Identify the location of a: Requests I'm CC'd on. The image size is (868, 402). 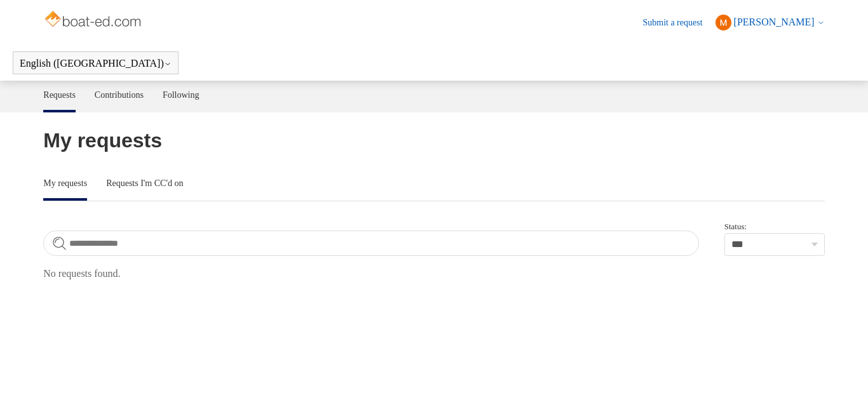
(144, 184).